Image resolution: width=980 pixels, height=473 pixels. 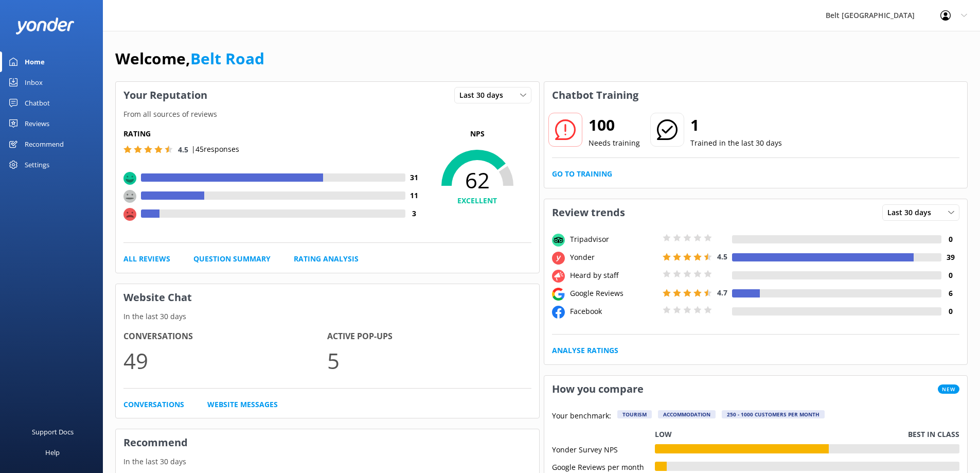 What do you see at coordinates (52, 452) in the screenshot?
I see `div: Help` at bounding box center [52, 452].